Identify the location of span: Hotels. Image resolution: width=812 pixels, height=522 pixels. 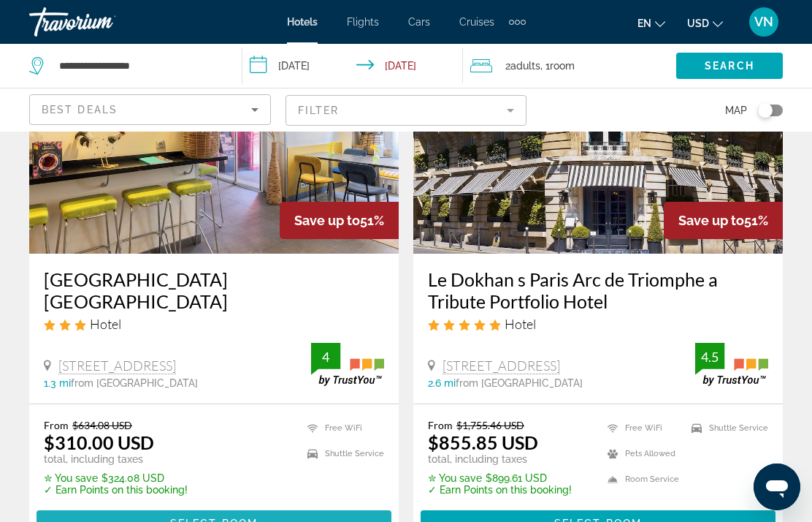
(303, 22).